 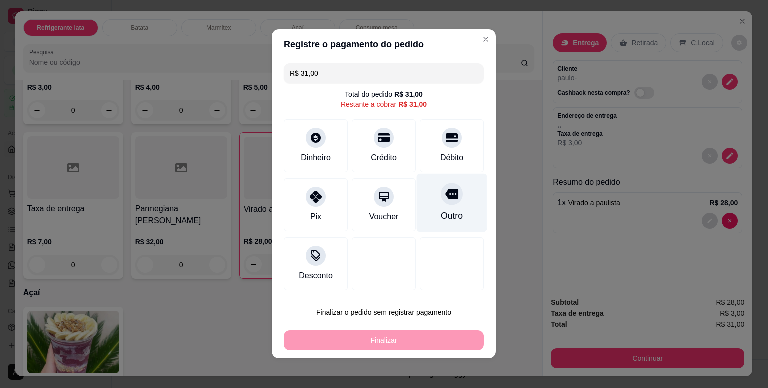 What do you see at coordinates (384, 313) in the screenshot?
I see `button: Finalizar o pedido sem registrar pagamento` at bounding box center [384, 313].